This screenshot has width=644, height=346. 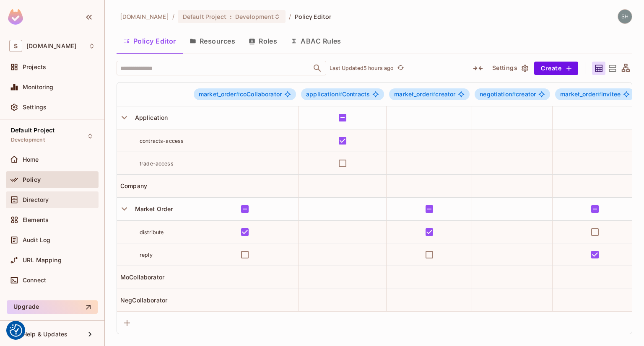 What do you see at coordinates (157, 164) in the screenshot?
I see `span: trade-access` at bounding box center [157, 164].